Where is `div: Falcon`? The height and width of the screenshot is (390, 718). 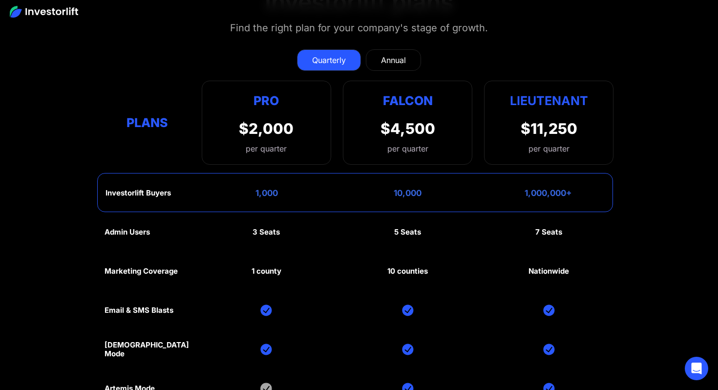
div: Falcon is located at coordinates (408, 100).